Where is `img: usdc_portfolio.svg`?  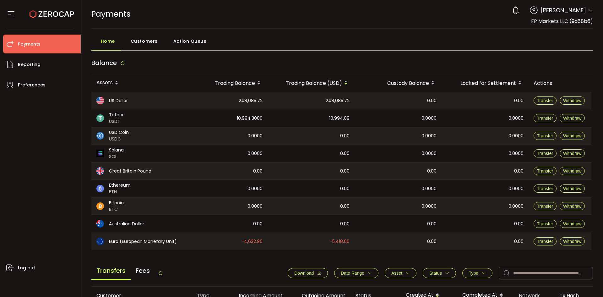
img: usdc_portfolio.svg is located at coordinates (100, 136).